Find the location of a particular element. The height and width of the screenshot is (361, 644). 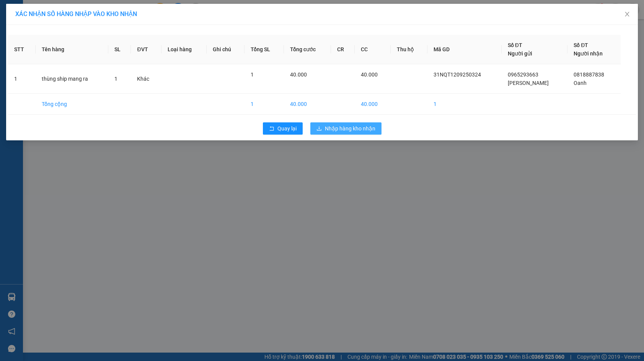

th: Tên hàng is located at coordinates (72, 49).